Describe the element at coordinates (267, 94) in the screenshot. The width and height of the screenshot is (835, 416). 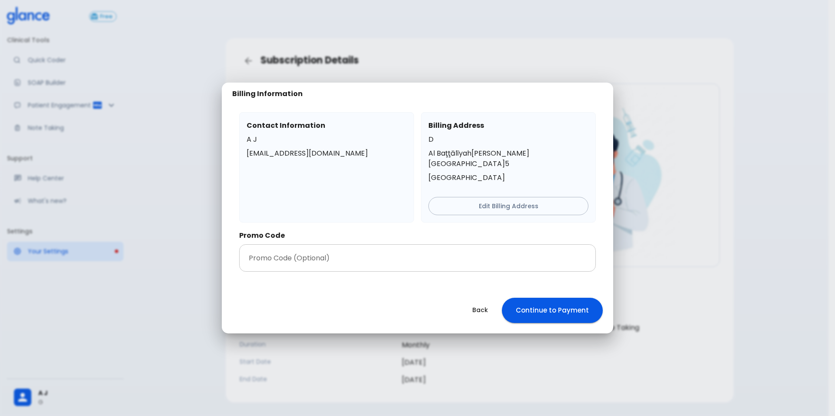
I see `h2: Billing Information` at that location.